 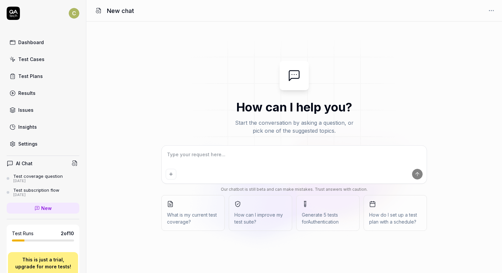 What do you see at coordinates (294, 190) in the screenshot?
I see `div: Our chatbot is still beta and can make mistakes. Trust answers with caution.` at bounding box center [294, 190].